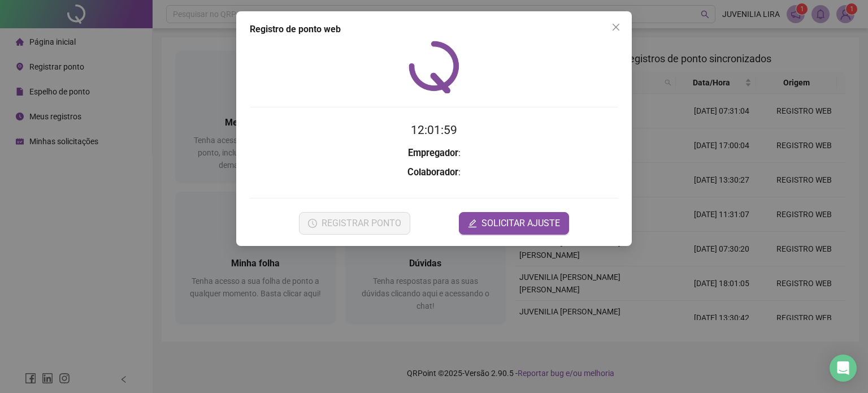  What do you see at coordinates (615, 27) in the screenshot?
I see `button: Close` at bounding box center [615, 27].